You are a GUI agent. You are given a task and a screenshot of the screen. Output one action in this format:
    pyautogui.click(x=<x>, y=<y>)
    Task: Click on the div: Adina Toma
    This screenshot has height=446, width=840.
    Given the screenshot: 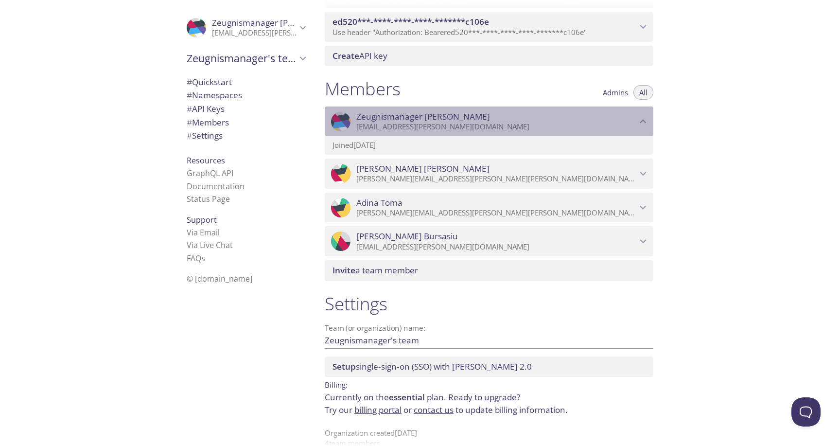 What is the action you would take?
    pyautogui.click(x=489, y=208)
    